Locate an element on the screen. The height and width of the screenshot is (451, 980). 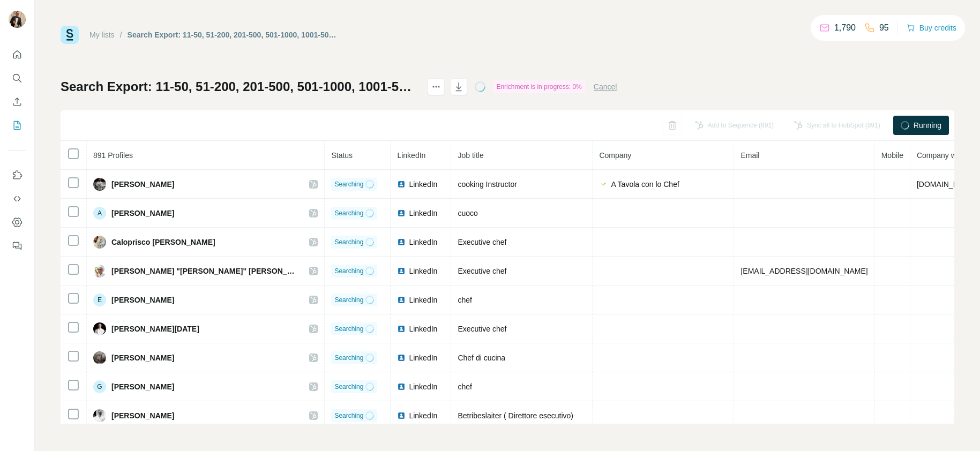
button: Buy credits is located at coordinates (931, 28).